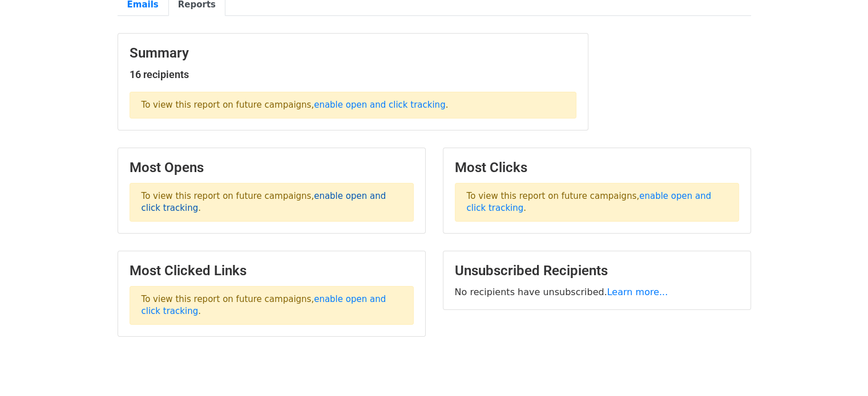  What do you see at coordinates (596, 167) in the screenshot?
I see `h3: Most Clicks` at bounding box center [596, 167].